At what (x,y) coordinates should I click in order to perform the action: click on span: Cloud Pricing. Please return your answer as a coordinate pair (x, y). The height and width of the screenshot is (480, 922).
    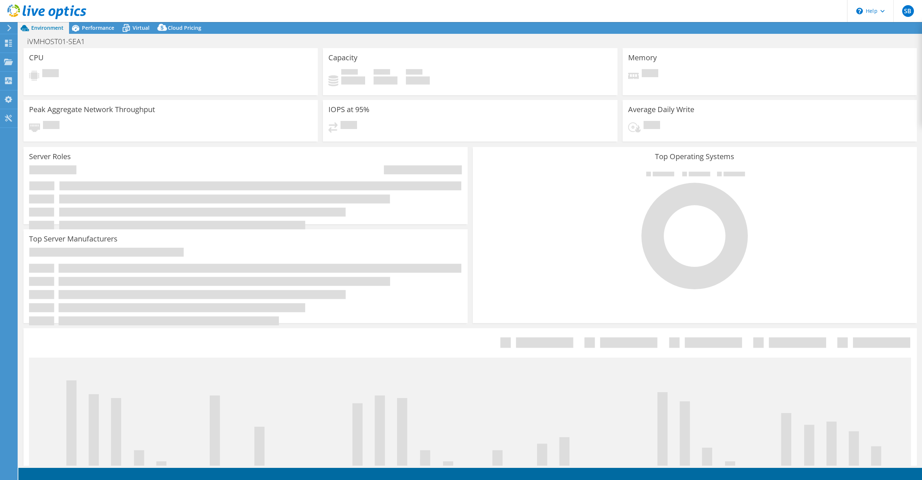
    Looking at the image, I should click on (184, 28).